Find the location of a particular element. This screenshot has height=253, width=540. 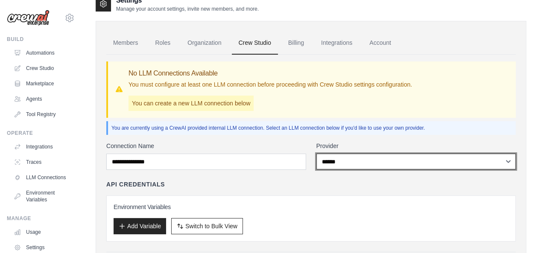

div: Manage is located at coordinates (41, 219).